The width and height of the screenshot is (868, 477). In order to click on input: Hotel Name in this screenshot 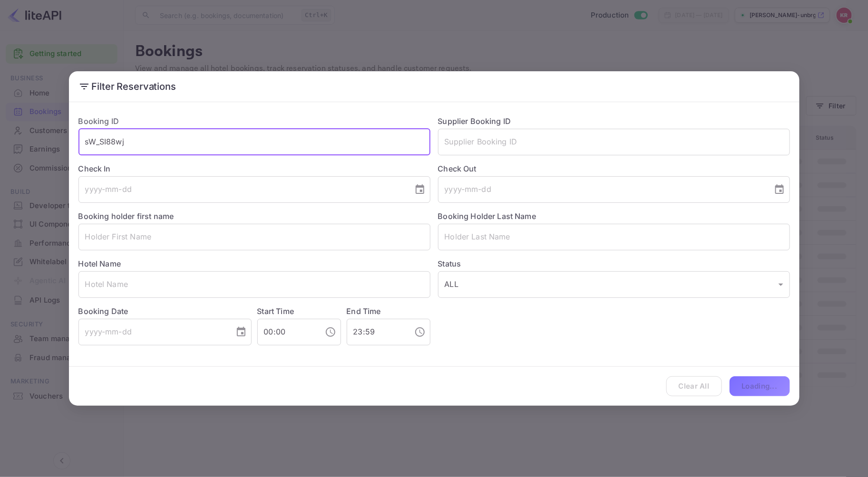, I will do `click(254, 285)`.